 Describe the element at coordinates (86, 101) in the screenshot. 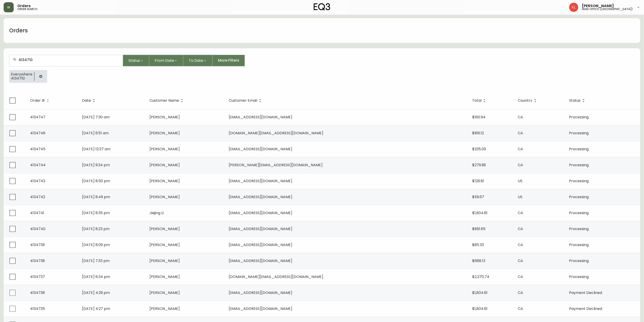

I see `span: Date` at that location.